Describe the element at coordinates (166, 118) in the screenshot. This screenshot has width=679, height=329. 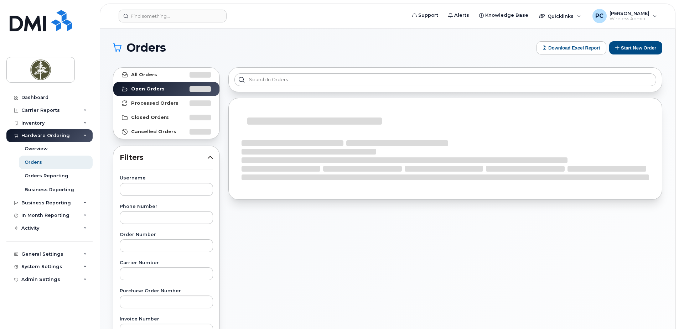
I see `a: Closed Orders` at that location.